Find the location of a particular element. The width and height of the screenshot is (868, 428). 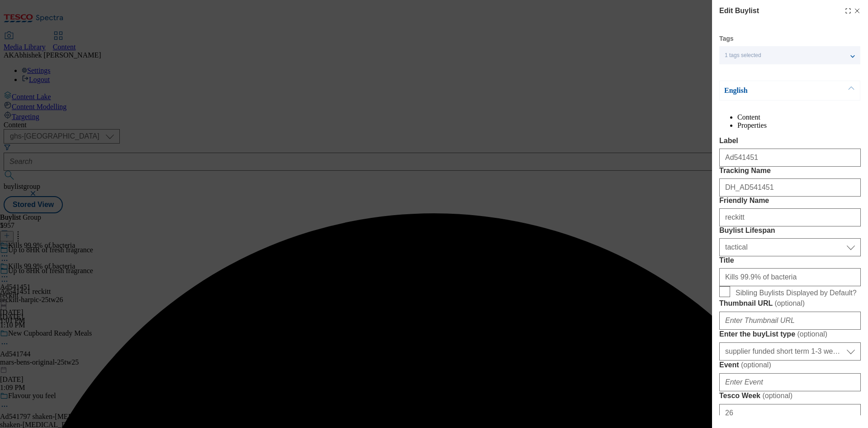

p: English is located at coordinates (771, 91).